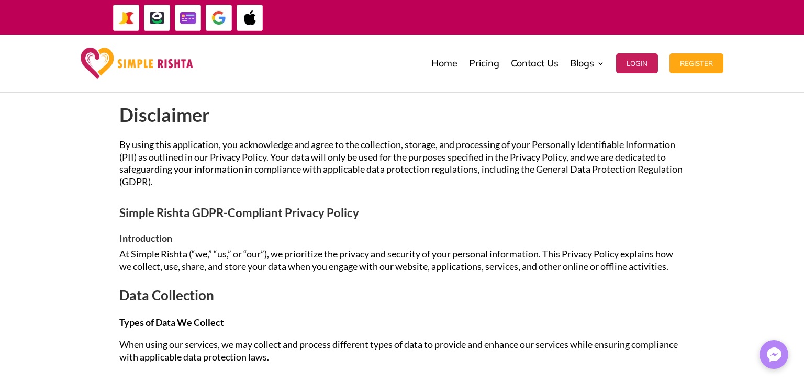 This screenshot has width=804, height=382. I want to click on img: Messenger, so click(774, 355).